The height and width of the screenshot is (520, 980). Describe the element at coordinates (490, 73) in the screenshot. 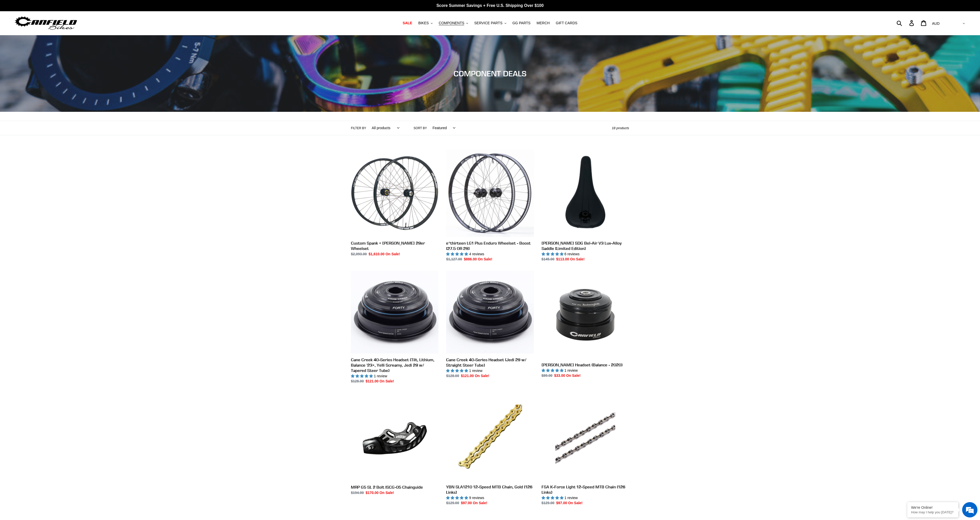

I see `span: COMPONENT DEALS` at that location.